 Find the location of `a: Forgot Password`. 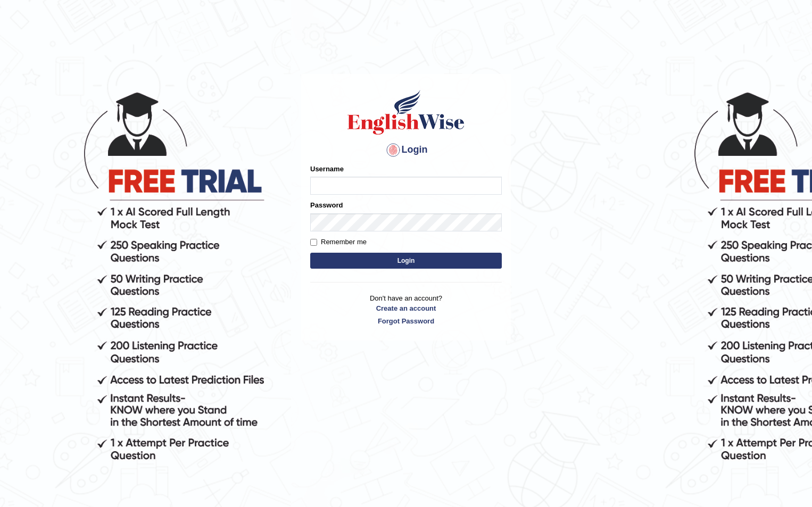

a: Forgot Password is located at coordinates (406, 321).